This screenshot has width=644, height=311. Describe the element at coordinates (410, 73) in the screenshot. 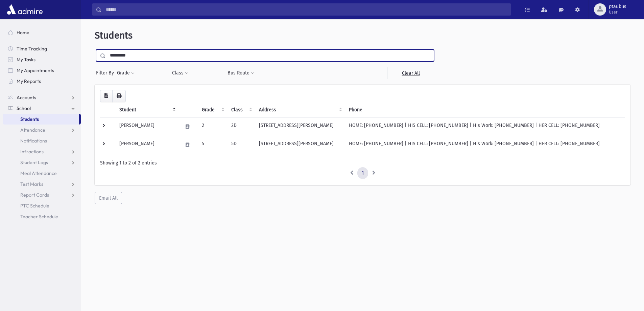

I see `a: Clear All` at that location.